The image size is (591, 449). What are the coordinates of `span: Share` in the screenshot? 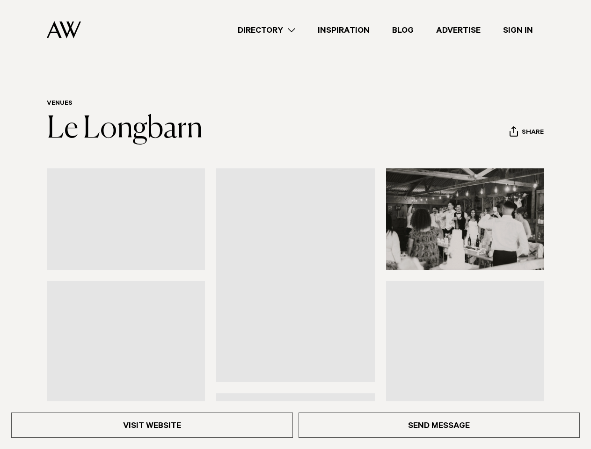 It's located at (533, 133).